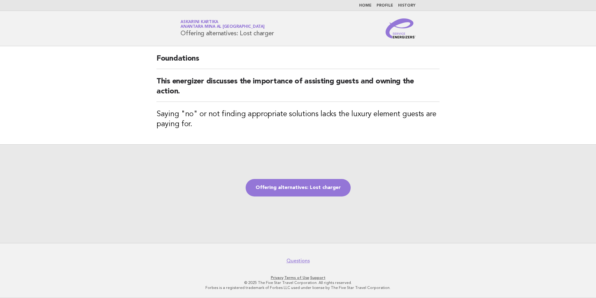  I want to click on a: Questions, so click(298, 260).